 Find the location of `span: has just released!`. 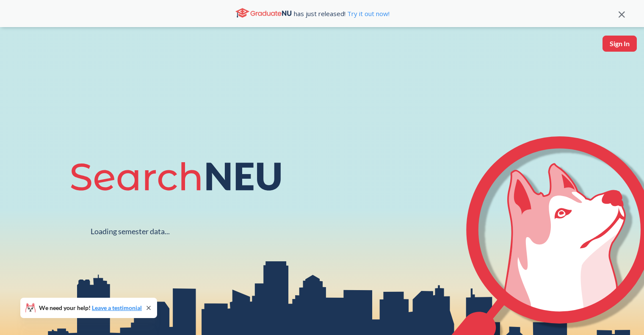

span: has just released! is located at coordinates (342, 14).